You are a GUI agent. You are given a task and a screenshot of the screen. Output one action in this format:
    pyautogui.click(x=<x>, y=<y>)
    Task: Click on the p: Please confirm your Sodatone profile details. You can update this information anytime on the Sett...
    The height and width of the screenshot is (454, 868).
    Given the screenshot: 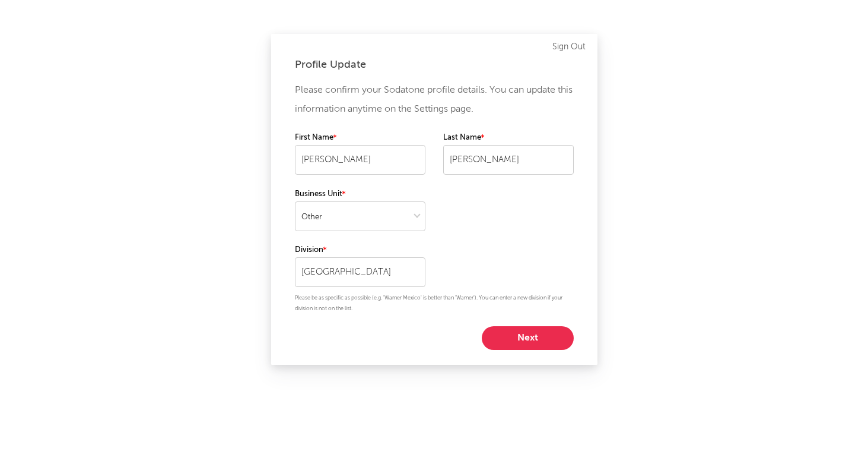 What is the action you would take?
    pyautogui.click(x=435, y=100)
    